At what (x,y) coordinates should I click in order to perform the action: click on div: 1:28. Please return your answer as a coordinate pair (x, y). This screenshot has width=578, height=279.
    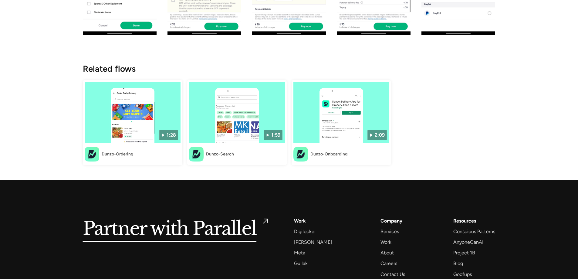
    Looking at the image, I should click on (171, 135).